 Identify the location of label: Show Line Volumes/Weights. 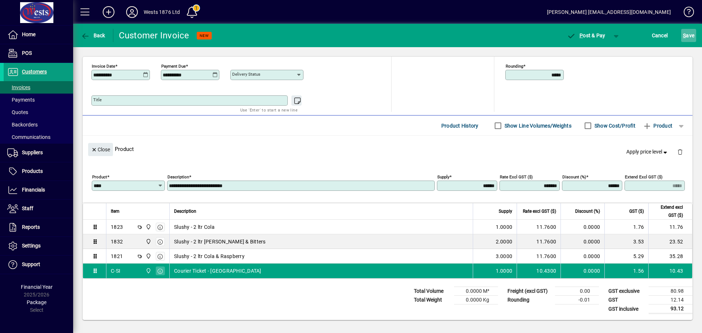
(537, 126).